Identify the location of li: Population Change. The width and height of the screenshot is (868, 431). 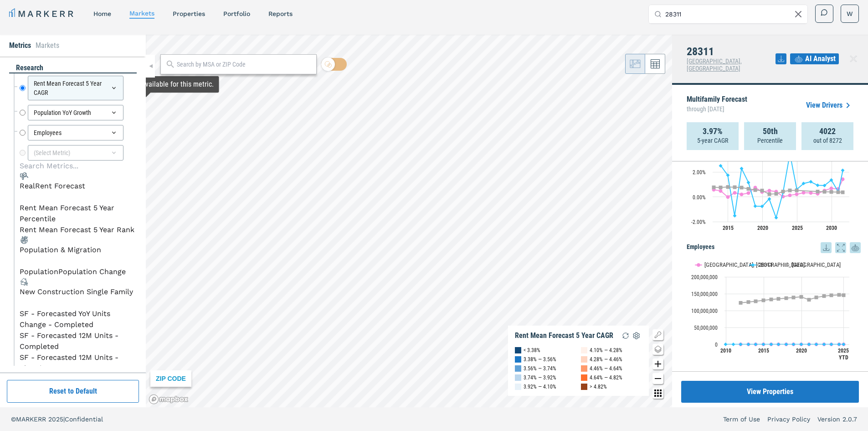
(92, 272).